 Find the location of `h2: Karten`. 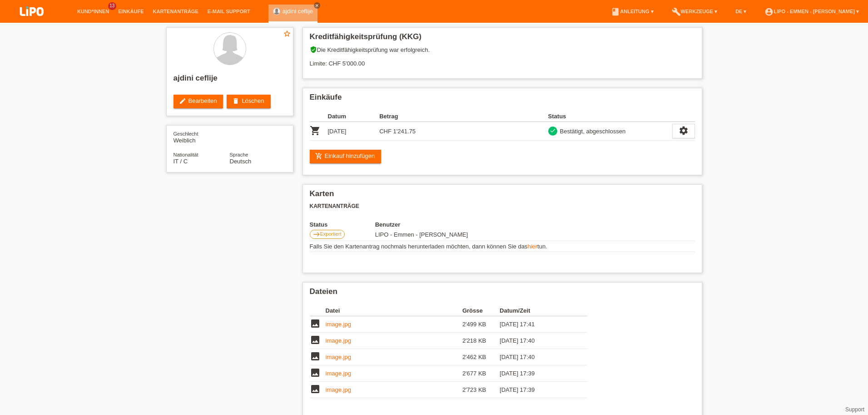

h2: Karten is located at coordinates (502, 196).